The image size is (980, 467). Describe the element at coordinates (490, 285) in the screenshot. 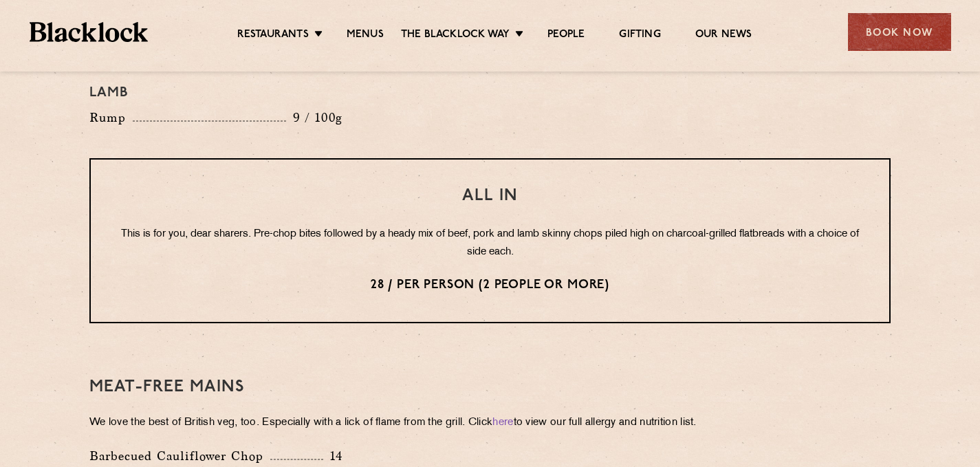

I see `p: 28 / per person (2 people or more)` at that location.